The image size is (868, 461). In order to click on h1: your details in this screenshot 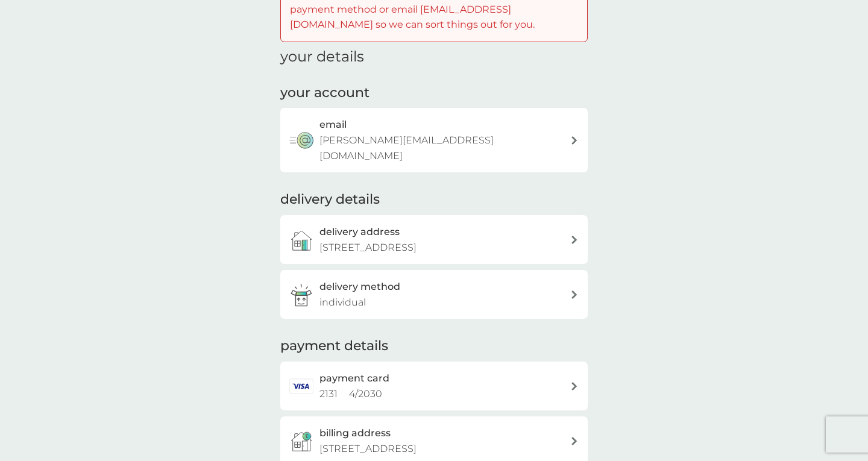, I will do `click(322, 57)`.